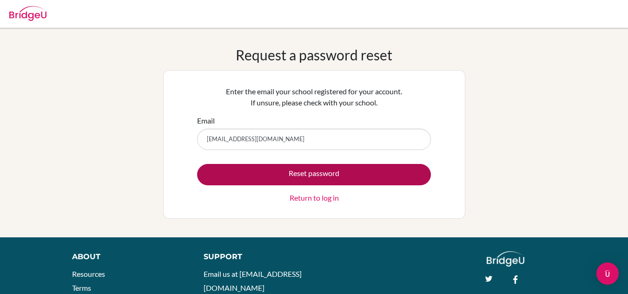 This screenshot has height=294, width=628. What do you see at coordinates (28, 13) in the screenshot?
I see `img: Bridge-U` at bounding box center [28, 13].